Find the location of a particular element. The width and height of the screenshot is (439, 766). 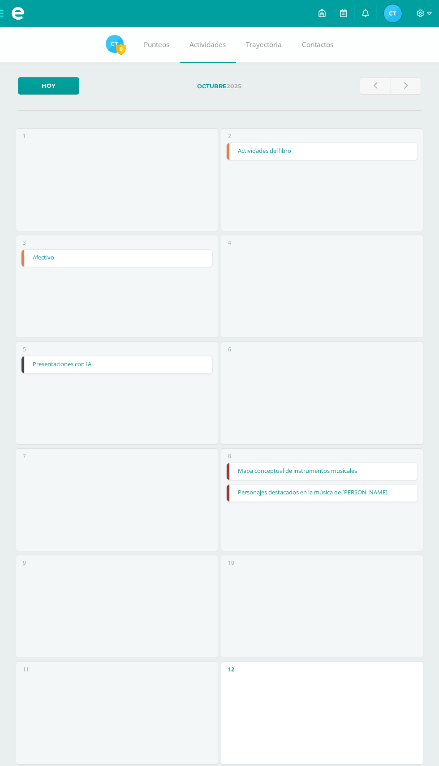

span: Actividades is located at coordinates (207, 44).